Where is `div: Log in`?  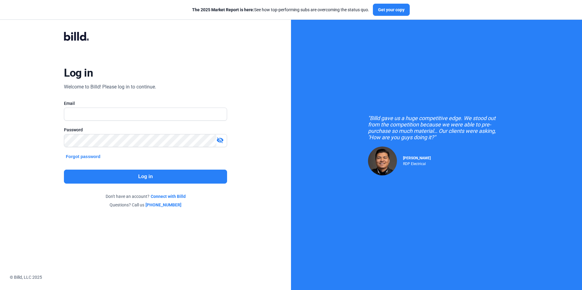 div: Log in is located at coordinates (78, 73).